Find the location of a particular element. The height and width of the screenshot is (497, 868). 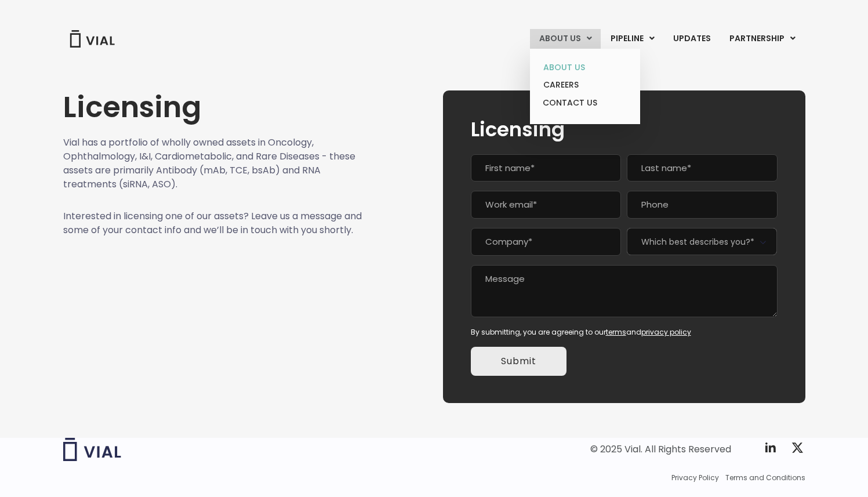

input: Company* is located at coordinates (546, 242).